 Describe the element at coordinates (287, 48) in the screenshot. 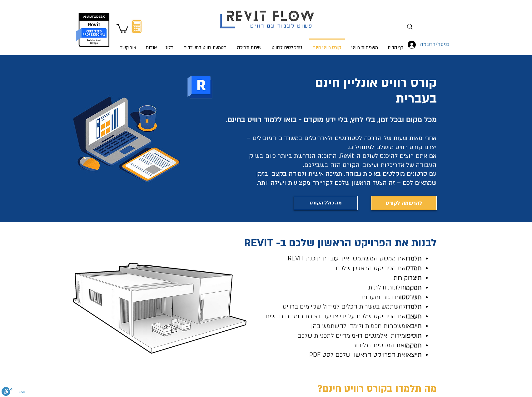

I see `p: טמפלטים לרוויט` at that location.